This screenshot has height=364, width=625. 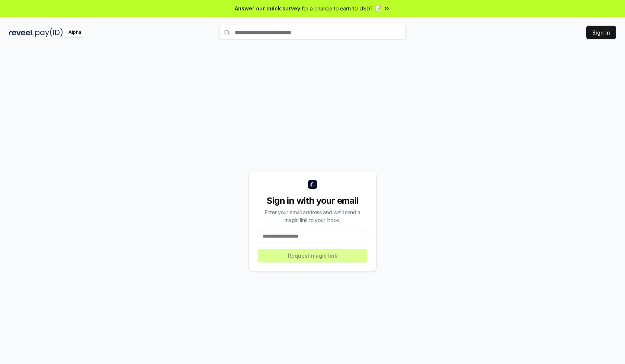 What do you see at coordinates (601, 33) in the screenshot?
I see `button: Sign In` at bounding box center [601, 33].